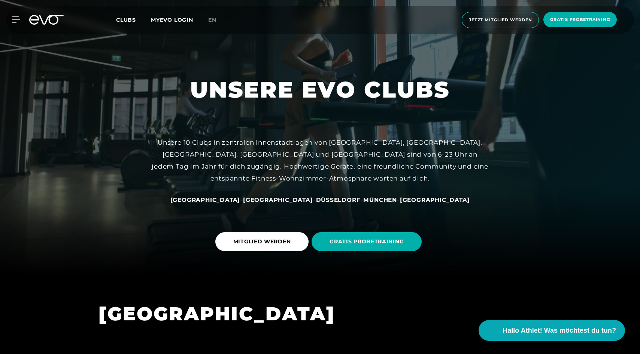 The image size is (640, 354). What do you see at coordinates (338, 200) in the screenshot?
I see `a: Düsseldorf` at bounding box center [338, 200].